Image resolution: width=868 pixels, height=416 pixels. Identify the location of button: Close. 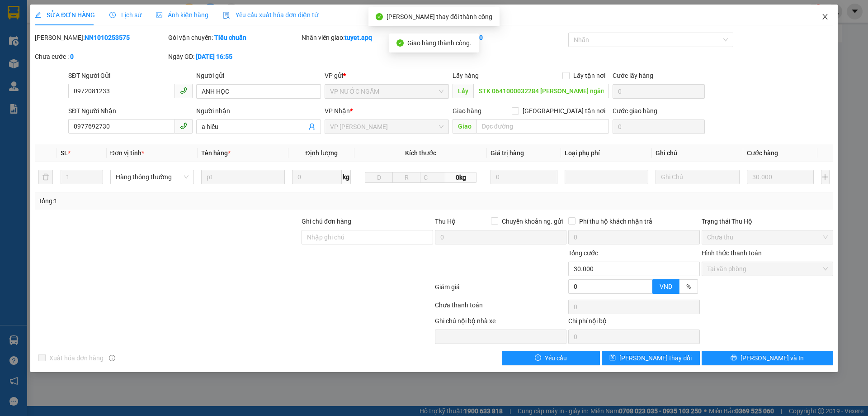
(825, 17).